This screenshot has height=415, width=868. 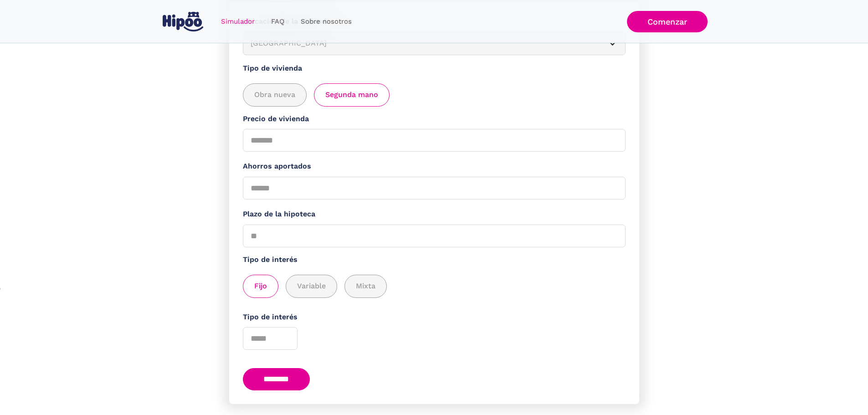 I want to click on a: FAQ, so click(x=277, y=22).